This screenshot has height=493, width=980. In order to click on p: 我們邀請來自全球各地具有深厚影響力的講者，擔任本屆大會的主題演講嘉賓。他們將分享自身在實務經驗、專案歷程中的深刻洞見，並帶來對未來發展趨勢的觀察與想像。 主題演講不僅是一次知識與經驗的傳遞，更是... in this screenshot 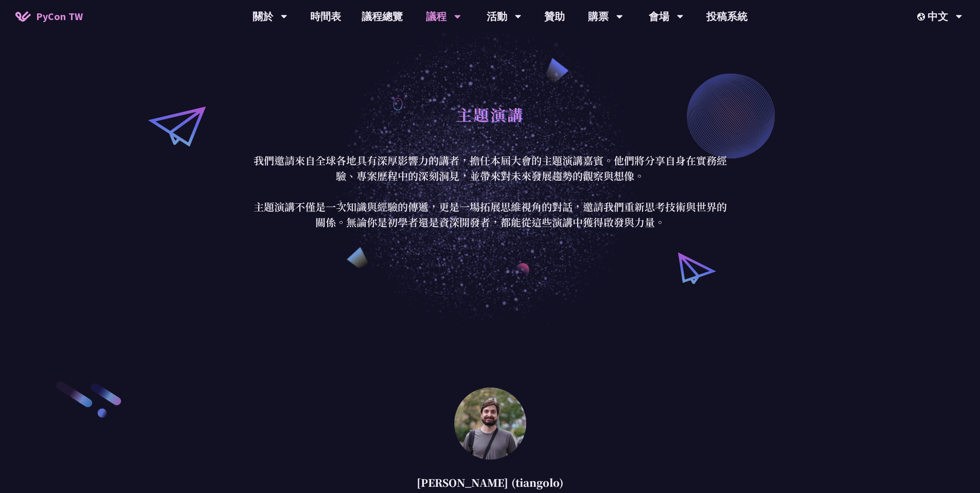, I will do `click(490, 191)`.